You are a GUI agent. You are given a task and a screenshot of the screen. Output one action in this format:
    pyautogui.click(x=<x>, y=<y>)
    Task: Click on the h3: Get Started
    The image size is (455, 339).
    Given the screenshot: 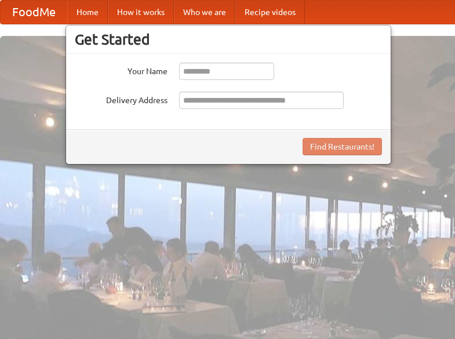 What is the action you would take?
    pyautogui.click(x=229, y=39)
    